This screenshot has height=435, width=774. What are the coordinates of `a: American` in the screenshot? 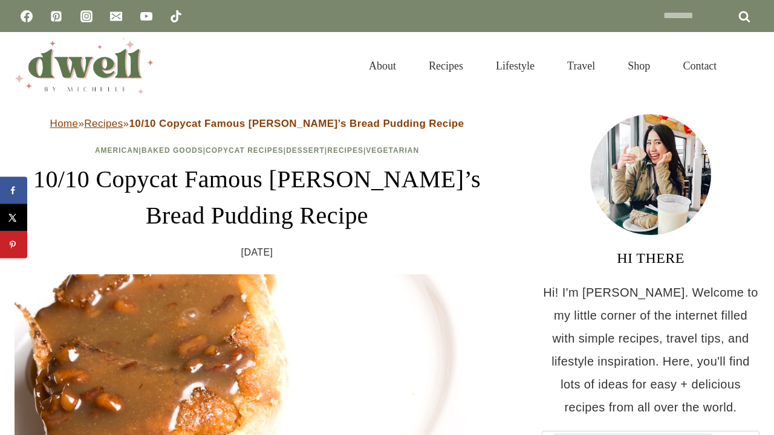 It's located at (117, 150).